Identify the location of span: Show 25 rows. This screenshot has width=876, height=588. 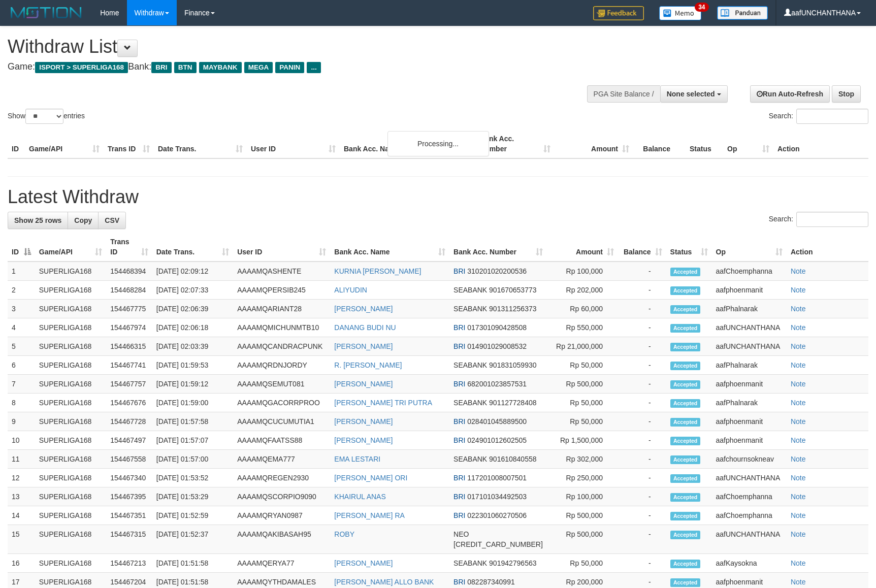
(37, 220).